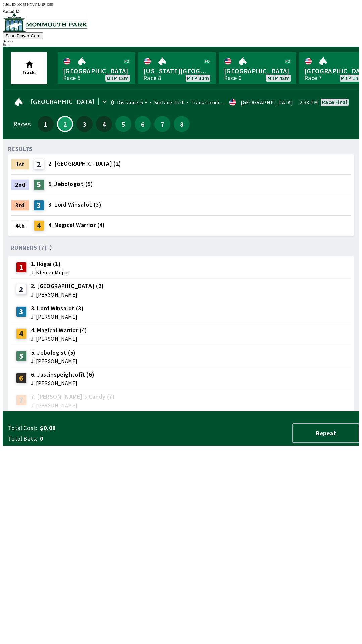 The width and height of the screenshot is (362, 644). I want to click on span: 2:33 PM, so click(309, 103).